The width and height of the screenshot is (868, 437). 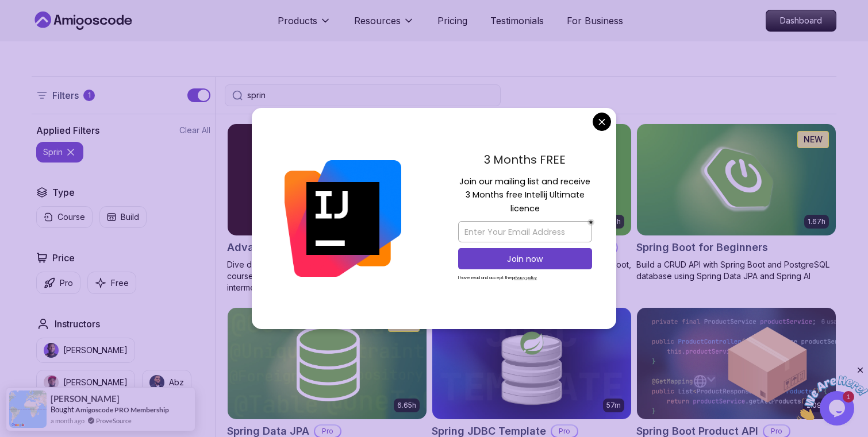 I want to click on img: Spring JDBC Template card, so click(x=531, y=364).